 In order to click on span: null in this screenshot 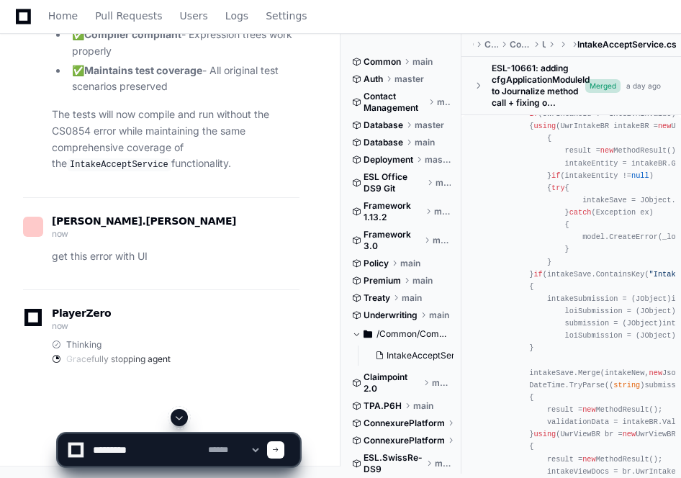, I will do `click(640, 175)`.